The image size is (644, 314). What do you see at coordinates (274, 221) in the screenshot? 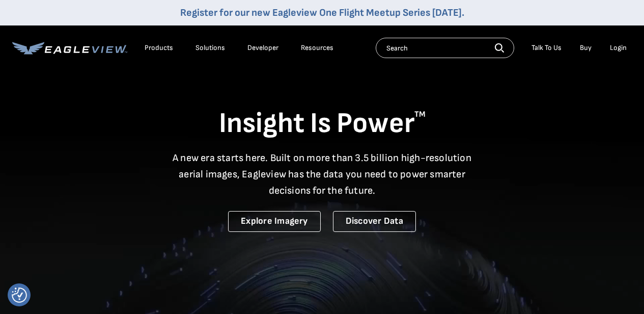
I see `a: Explore Imagery` at bounding box center [274, 221].